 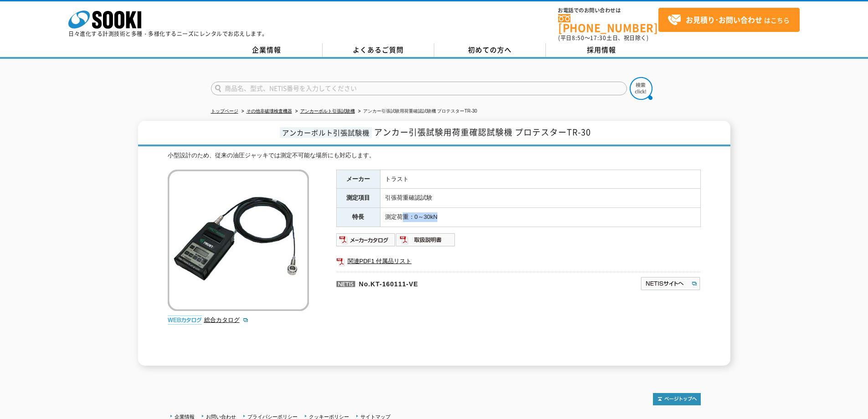 I want to click on input: 商品名、型式、NETIS番号を入力してください, so click(x=419, y=89).